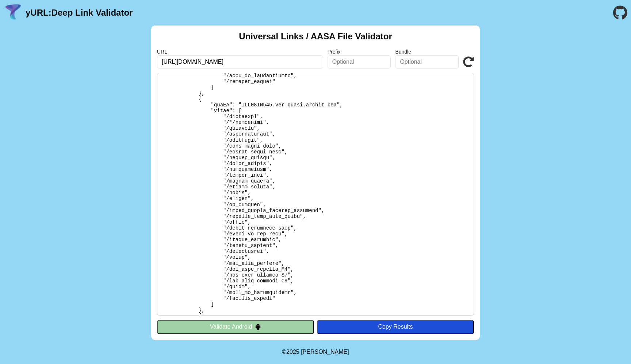 The width and height of the screenshot is (631, 364). Describe the element at coordinates (258, 327) in the screenshot. I see `img: droidIcon.svg` at that location.